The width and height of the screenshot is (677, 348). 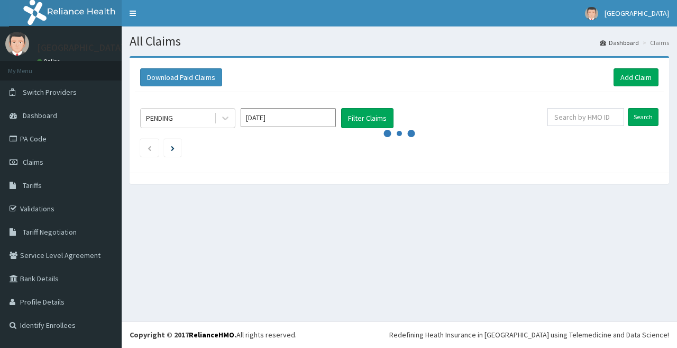 I want to click on a: Online, so click(x=50, y=61).